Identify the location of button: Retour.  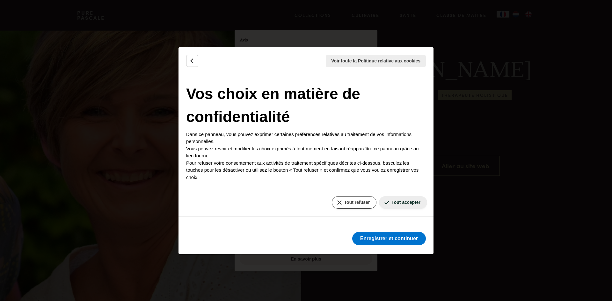
(192, 61).